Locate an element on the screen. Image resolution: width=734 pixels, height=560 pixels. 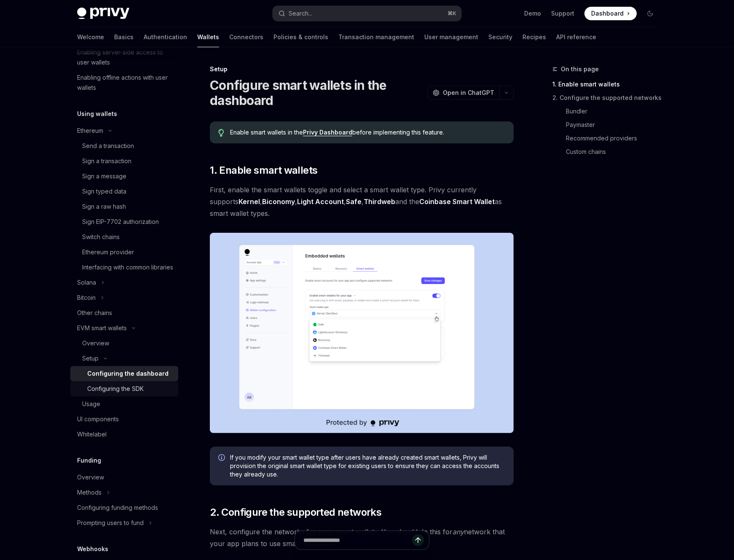
div: Sign a transaction is located at coordinates (107, 161).